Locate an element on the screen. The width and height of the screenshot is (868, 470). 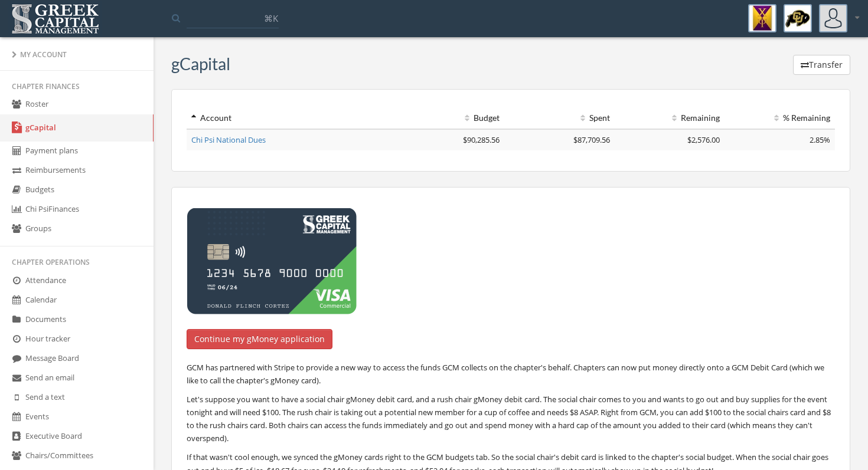
a: Chi Psi National Dues is located at coordinates (229, 140).